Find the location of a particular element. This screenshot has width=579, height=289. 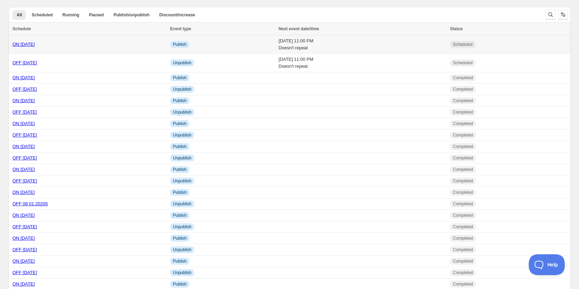

span: Status is located at coordinates (456, 29).